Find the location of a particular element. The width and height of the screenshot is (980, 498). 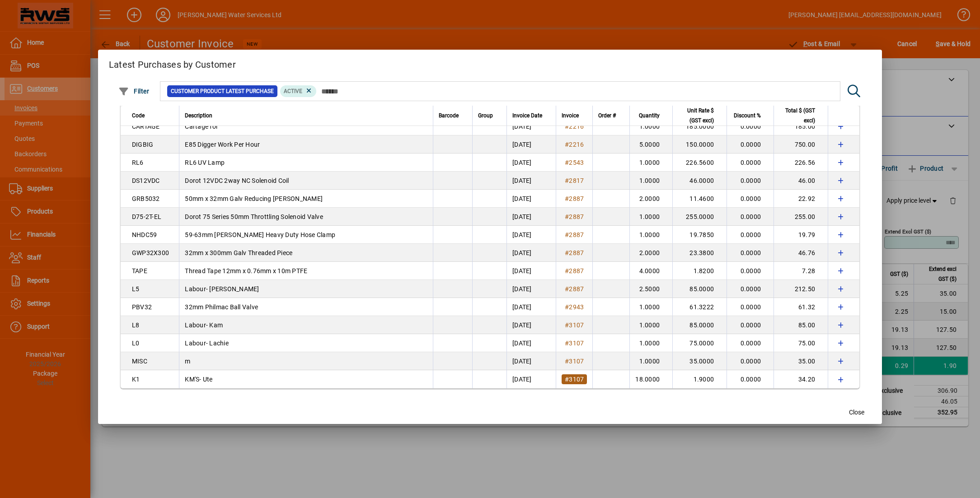

div: Order # is located at coordinates (611, 116).